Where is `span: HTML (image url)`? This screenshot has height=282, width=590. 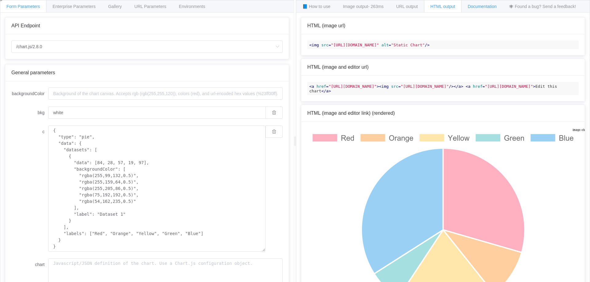 span: HTML (image url) is located at coordinates (326, 26).